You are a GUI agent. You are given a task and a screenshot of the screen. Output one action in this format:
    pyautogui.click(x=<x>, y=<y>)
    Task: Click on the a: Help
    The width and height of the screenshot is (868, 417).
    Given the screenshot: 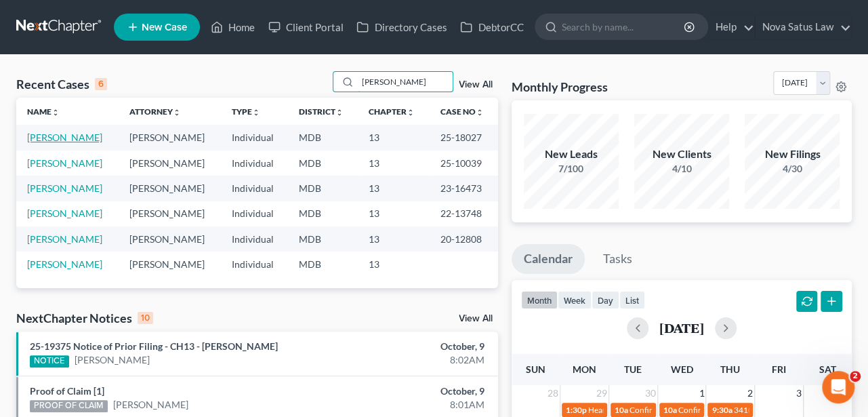 What is the action you would take?
    pyautogui.click(x=731, y=27)
    